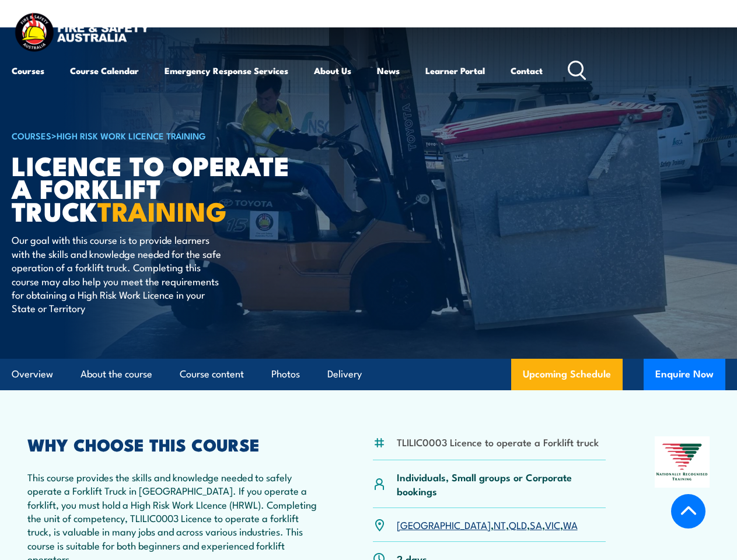  I want to click on p: Our goal with this course is to provide learners with the skills and knowledge needed for the saf..., so click(117, 274).